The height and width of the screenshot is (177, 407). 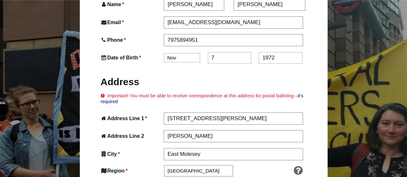 What do you see at coordinates (204, 82) in the screenshot?
I see `h2: Address` at bounding box center [204, 82].